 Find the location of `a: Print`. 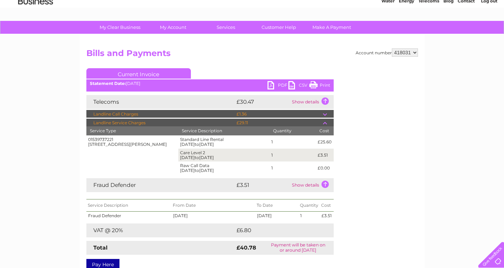

a: Print is located at coordinates (320, 86).